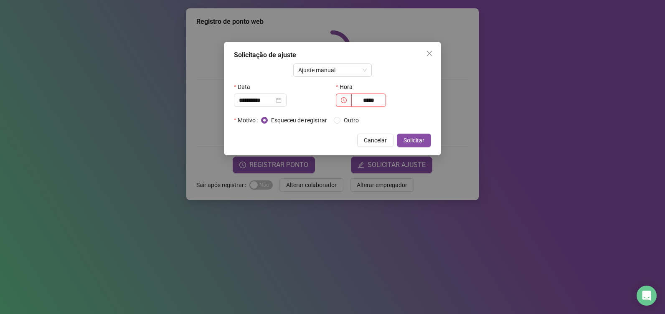 This screenshot has height=314, width=665. Describe the element at coordinates (375, 140) in the screenshot. I see `span: Cancelar` at that location.